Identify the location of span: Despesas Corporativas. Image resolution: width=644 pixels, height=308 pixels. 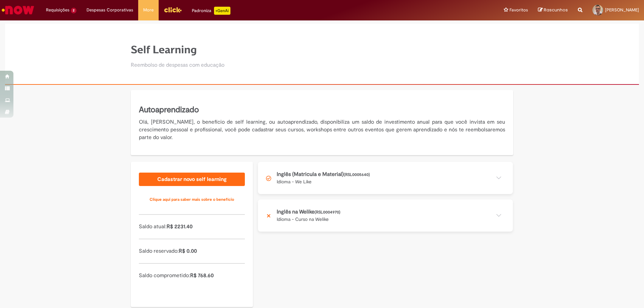
(110, 10).